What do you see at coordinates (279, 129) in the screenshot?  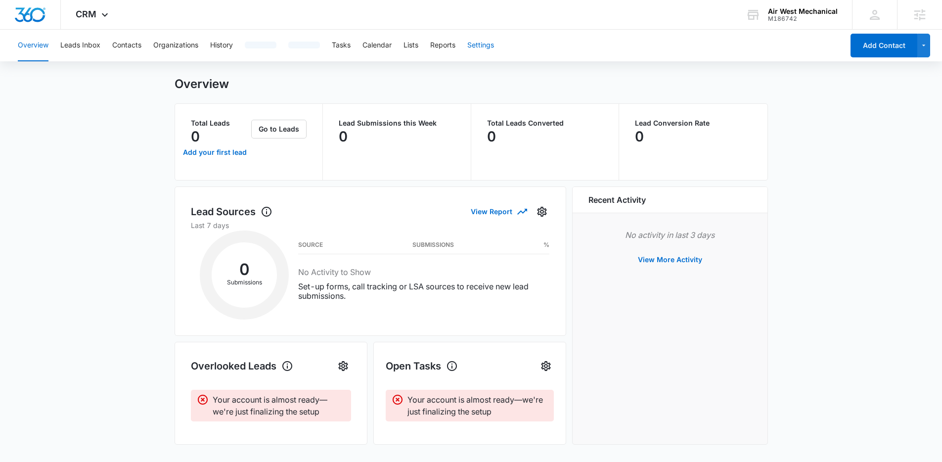 I see `a: Go to Leads` at bounding box center [279, 129].